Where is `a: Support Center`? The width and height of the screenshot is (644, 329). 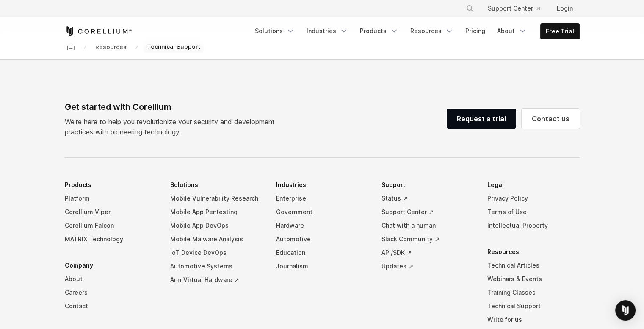
a: Support Center is located at coordinates (514, 8).